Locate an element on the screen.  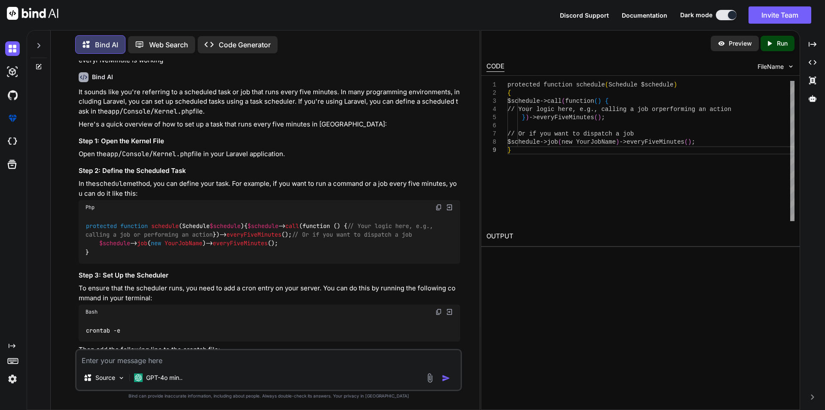
p: Open the file in your Laravel application. is located at coordinates (270, 154).